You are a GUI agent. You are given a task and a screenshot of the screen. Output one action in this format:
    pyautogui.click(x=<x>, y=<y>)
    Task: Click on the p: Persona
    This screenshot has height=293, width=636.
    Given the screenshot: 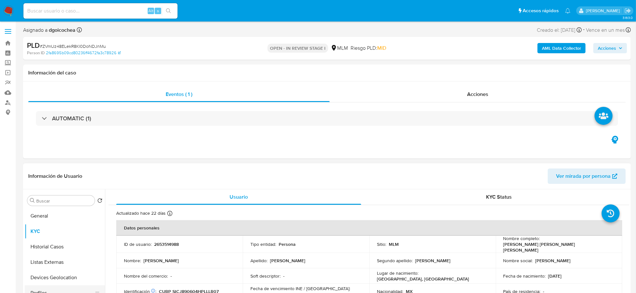 What is the action you would take?
    pyautogui.click(x=287, y=244)
    